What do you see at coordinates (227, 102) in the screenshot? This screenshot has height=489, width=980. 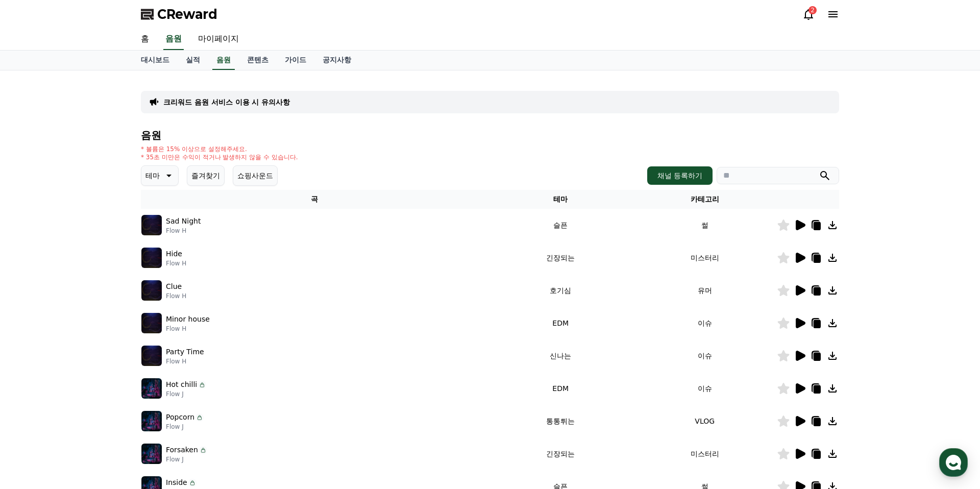 I see `a: 크리워드 음원 서비스 이용 시 유의사항` at bounding box center [227, 102].